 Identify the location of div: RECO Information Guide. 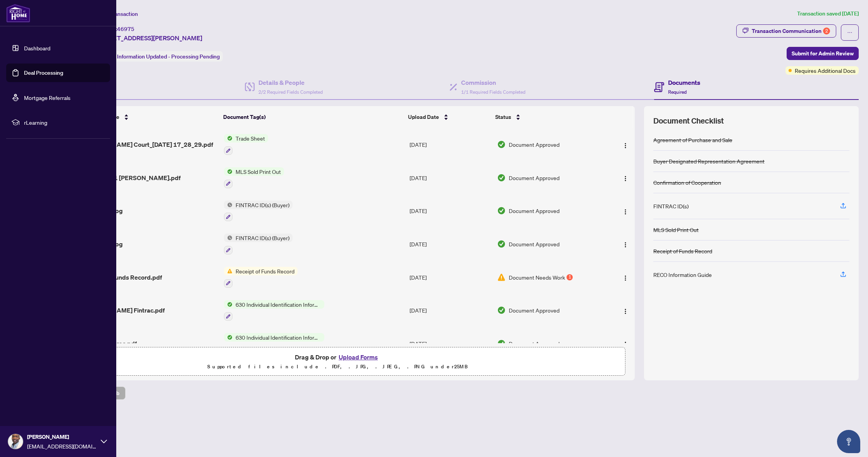
(682, 274).